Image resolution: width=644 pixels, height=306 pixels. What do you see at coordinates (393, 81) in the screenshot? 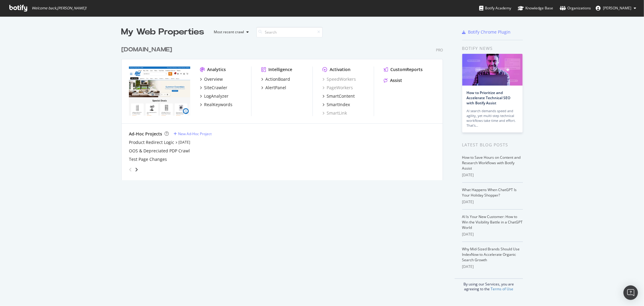
I see `a: Assist` at bounding box center [393, 81].